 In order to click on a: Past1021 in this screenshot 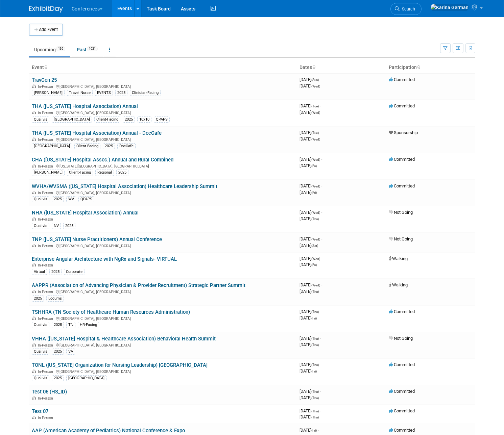, I will do `click(87, 49)`.